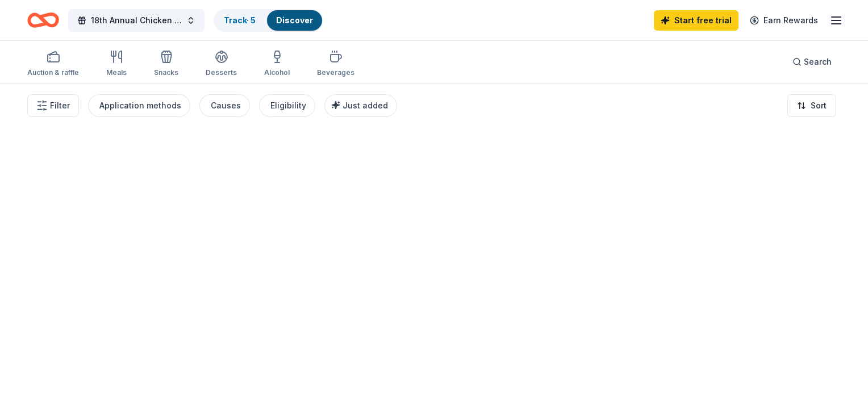 The image size is (868, 419). I want to click on span: Just added, so click(365, 105).